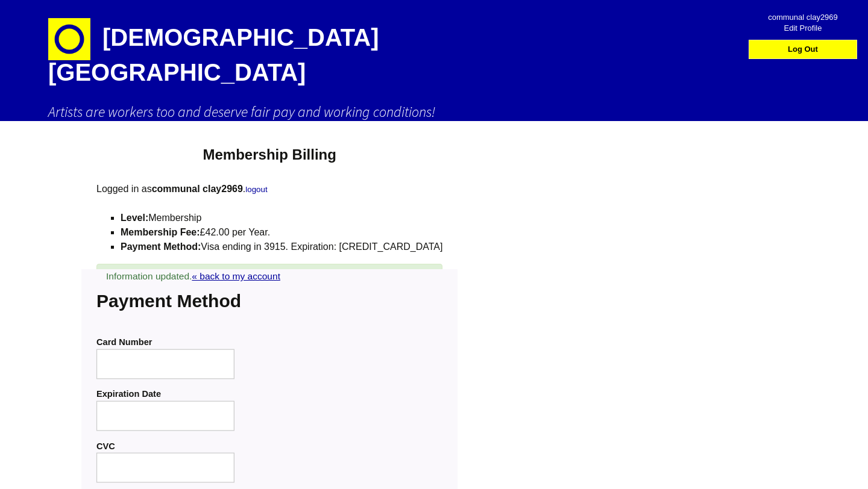 This screenshot has width=868, height=489. I want to click on strong: communal clay2969, so click(197, 189).